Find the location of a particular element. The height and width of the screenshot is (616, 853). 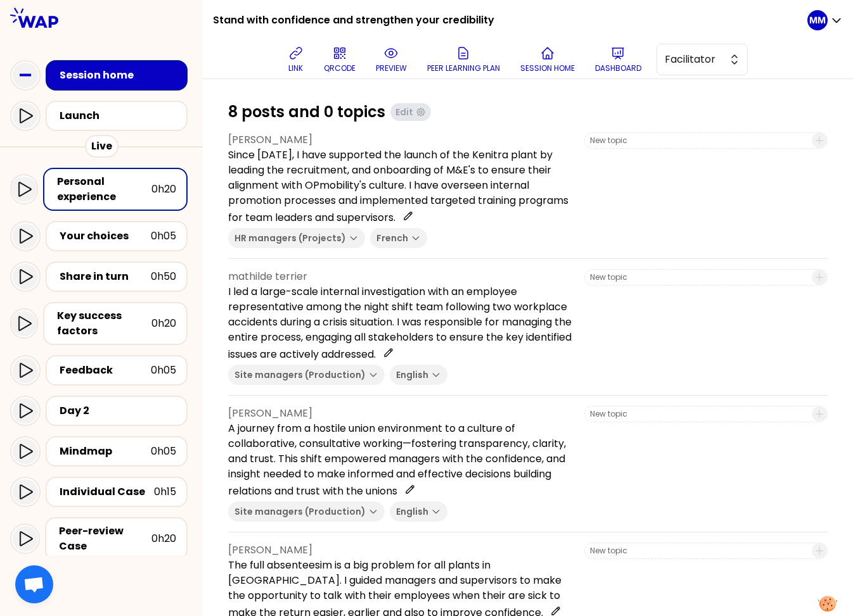

div: Mindmap is located at coordinates (105, 451).